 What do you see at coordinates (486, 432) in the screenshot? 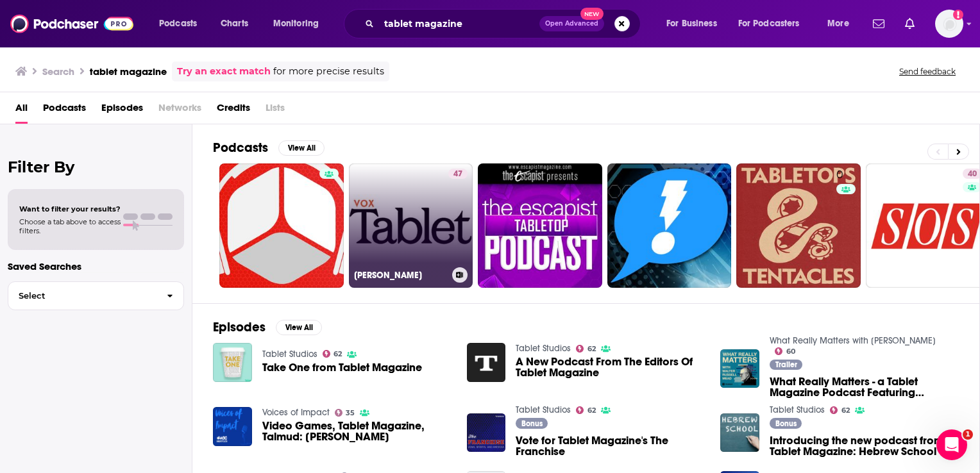
I see `img: Vote for Tablet Magazine's The Franchise` at bounding box center [486, 432].